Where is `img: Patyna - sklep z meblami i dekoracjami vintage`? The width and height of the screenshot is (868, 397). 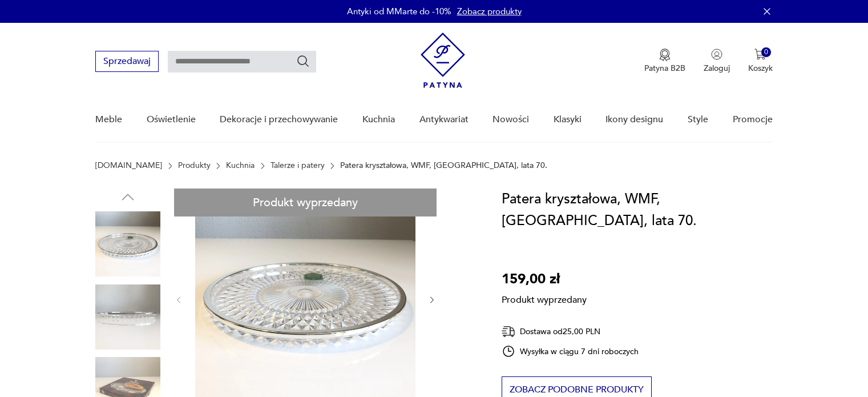
img: Patyna - sklep z meblami i dekoracjami vintage is located at coordinates (443, 60).